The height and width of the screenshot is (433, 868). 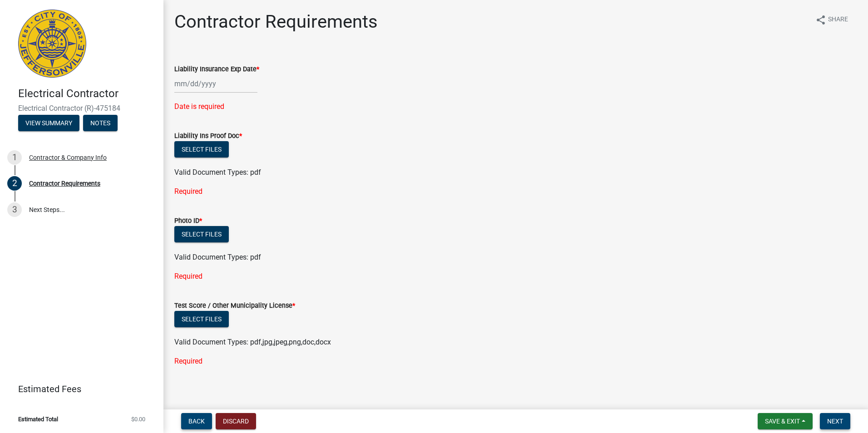 What do you see at coordinates (81, 108) in the screenshot?
I see `span: Electrical Contractor (R)-475184` at bounding box center [81, 108].